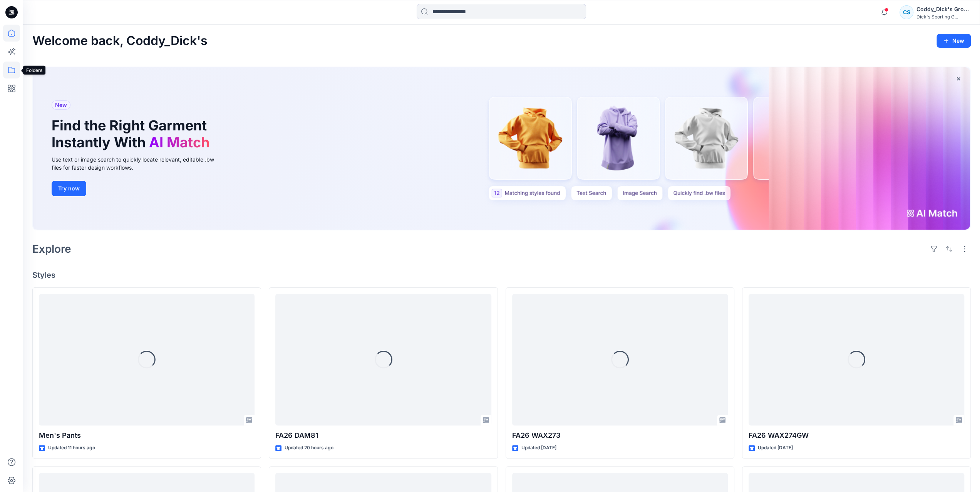 The image size is (980, 492). What do you see at coordinates (133, 134) in the screenshot?
I see `h1: Find the Right Garment Instantly With` at bounding box center [133, 134].